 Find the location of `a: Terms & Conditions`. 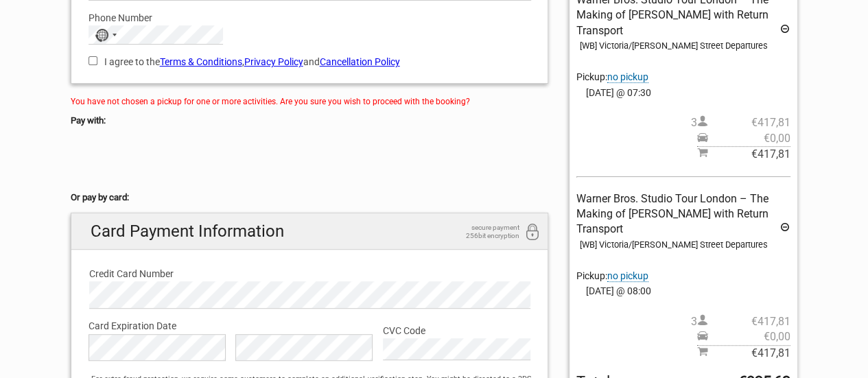

a: Terms & Conditions is located at coordinates (201, 62).